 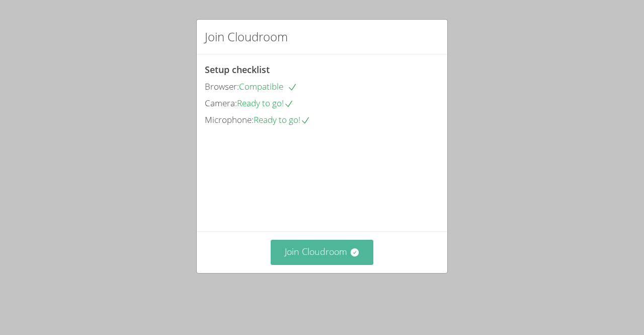 I want to click on span: Compatible, so click(x=268, y=86).